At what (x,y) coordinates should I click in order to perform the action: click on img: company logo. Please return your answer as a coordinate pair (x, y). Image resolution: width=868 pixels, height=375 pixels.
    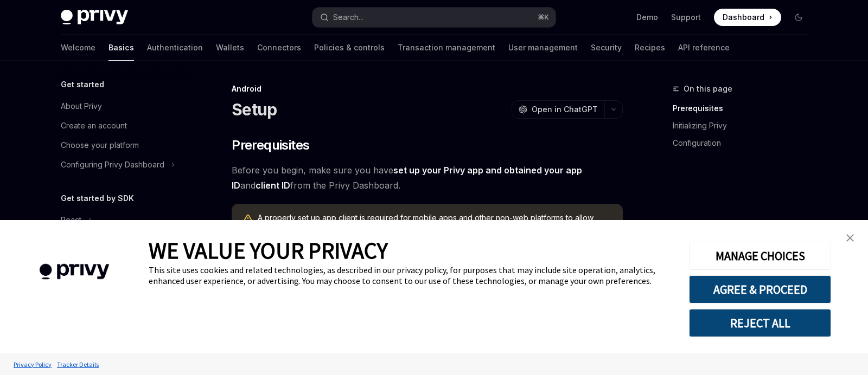
    Looking at the image, I should click on (74, 271).